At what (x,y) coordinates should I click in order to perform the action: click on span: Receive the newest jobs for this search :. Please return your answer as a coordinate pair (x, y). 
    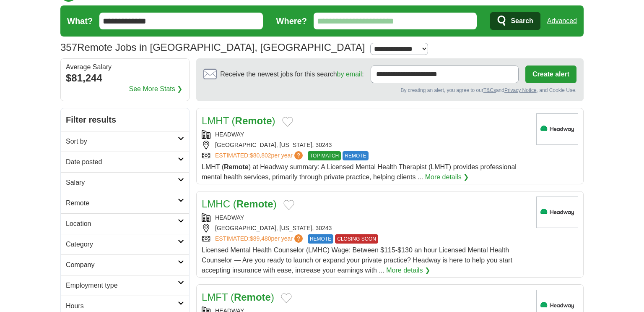
    Looking at the image, I should click on (292, 74).